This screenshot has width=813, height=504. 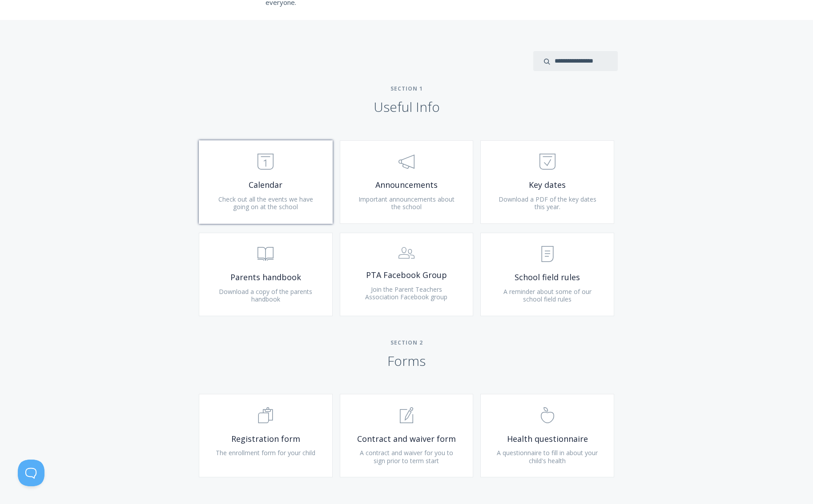 I want to click on a: Key dates Download a PDF of the key dates this year., so click(x=547, y=182).